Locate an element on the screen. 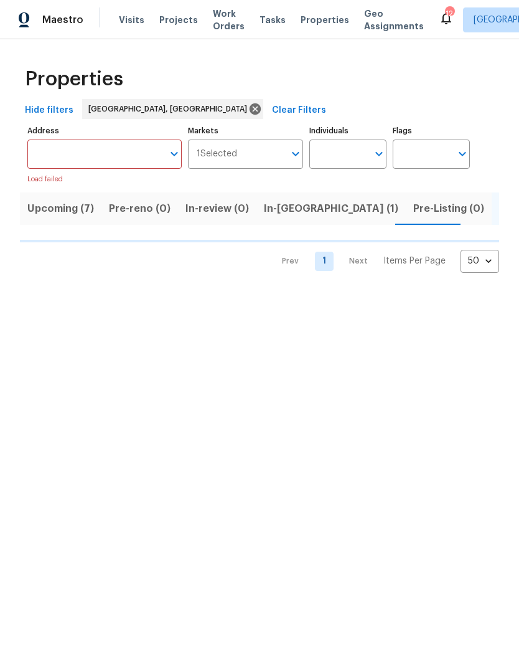  span: Hide filters is located at coordinates (49, 110).